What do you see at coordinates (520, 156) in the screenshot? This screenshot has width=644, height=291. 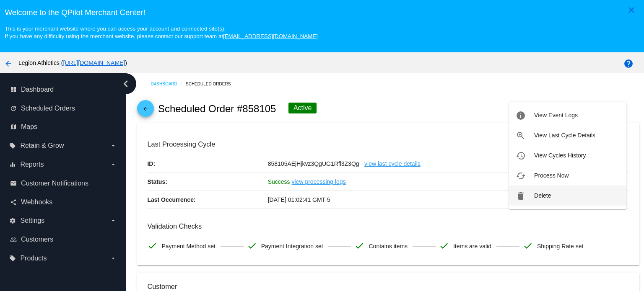 I see `mat-icon: history` at bounding box center [520, 156].